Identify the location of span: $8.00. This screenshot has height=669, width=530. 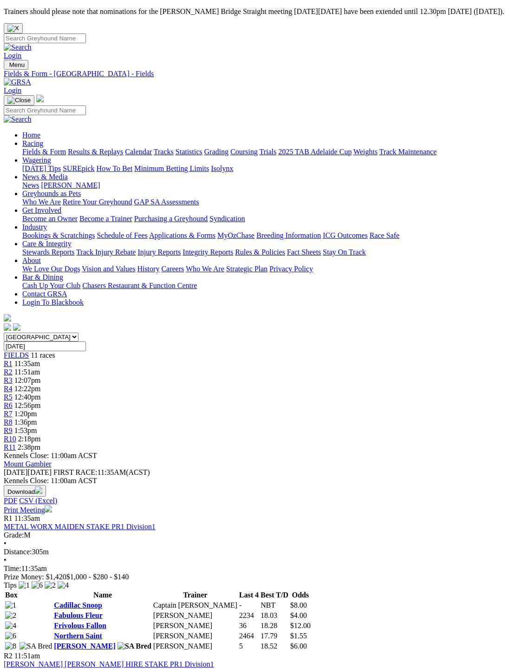
(299, 605).